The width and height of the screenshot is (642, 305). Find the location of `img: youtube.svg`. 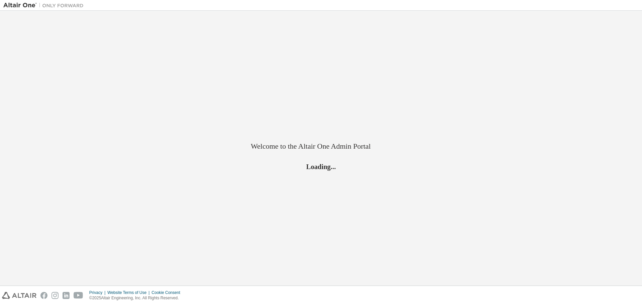

img: youtube.svg is located at coordinates (78, 295).